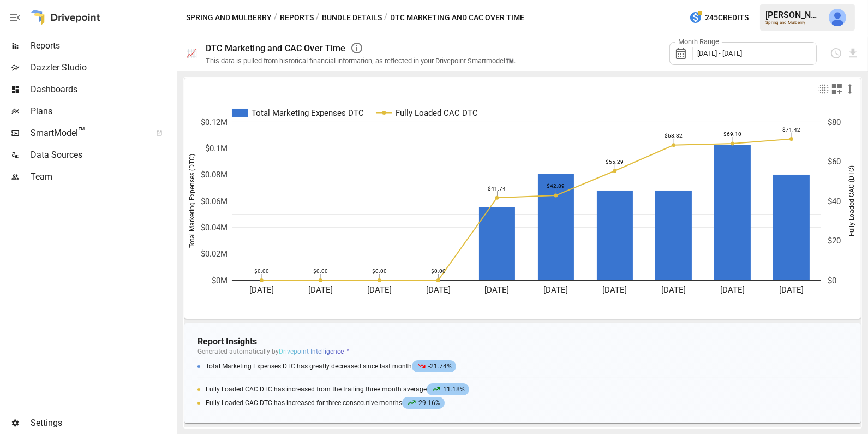 The image size is (868, 434). Describe the element at coordinates (314, 351) in the screenshot. I see `span: Drivepoint Intelligence ™` at that location.